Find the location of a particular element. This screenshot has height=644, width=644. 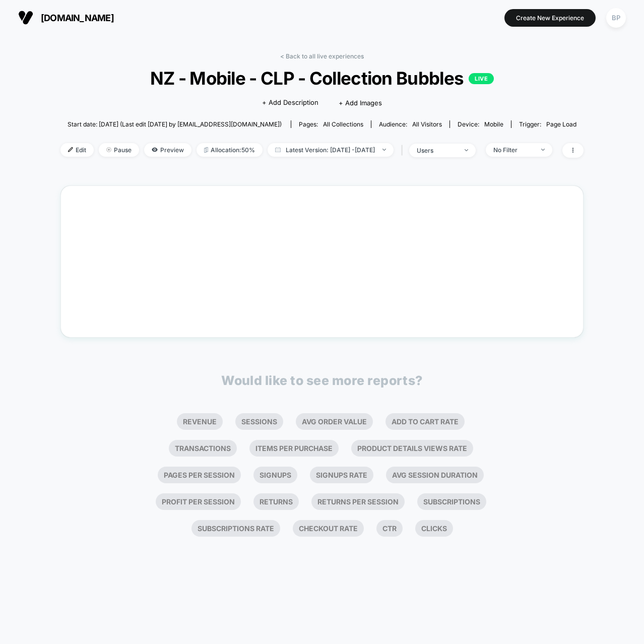

p: LIVE is located at coordinates (481, 79).